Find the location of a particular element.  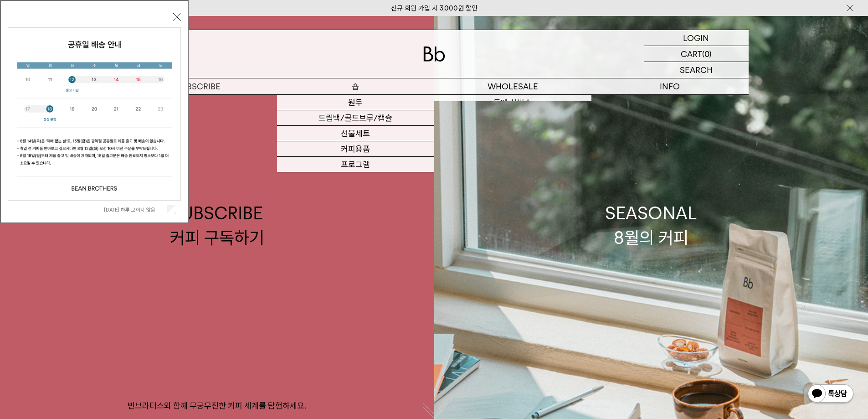

p: WHOLESALE is located at coordinates (513, 86).